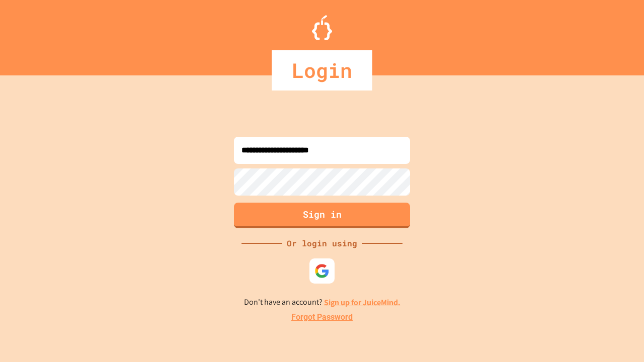 This screenshot has width=644, height=362. Describe the element at coordinates (322, 302) in the screenshot. I see `p: Don't have an account?` at that location.